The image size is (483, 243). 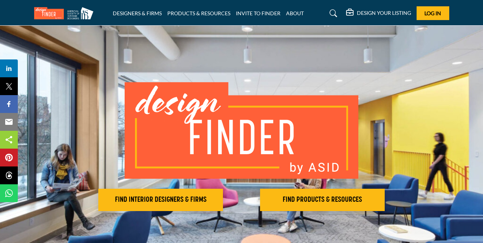 What do you see at coordinates (258, 13) in the screenshot?
I see `a: INVITE TO FINDER` at bounding box center [258, 13].